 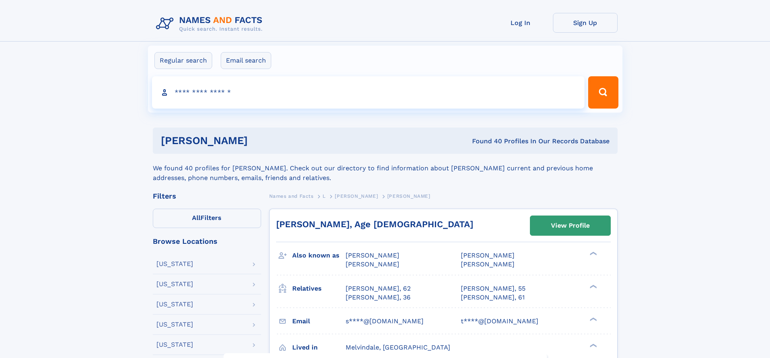 I want to click on h3: Relatives, so click(x=319, y=289).